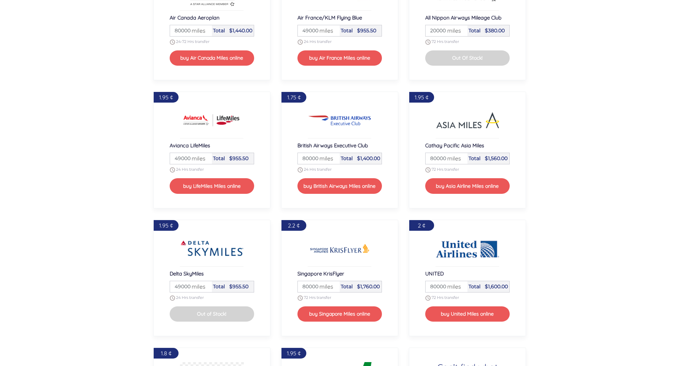  Describe the element at coordinates (212, 120) in the screenshot. I see `img: Buy Avianca LifeMiles Airline miles online` at that location.